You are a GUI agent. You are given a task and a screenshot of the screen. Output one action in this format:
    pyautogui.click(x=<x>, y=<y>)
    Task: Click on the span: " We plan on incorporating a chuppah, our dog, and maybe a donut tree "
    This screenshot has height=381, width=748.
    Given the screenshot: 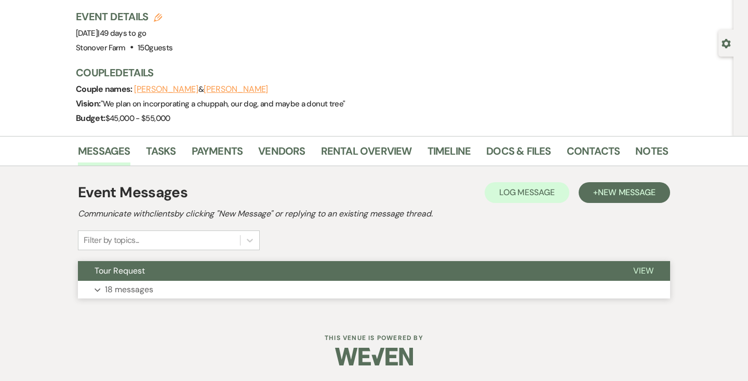 What is the action you would take?
    pyautogui.click(x=223, y=104)
    